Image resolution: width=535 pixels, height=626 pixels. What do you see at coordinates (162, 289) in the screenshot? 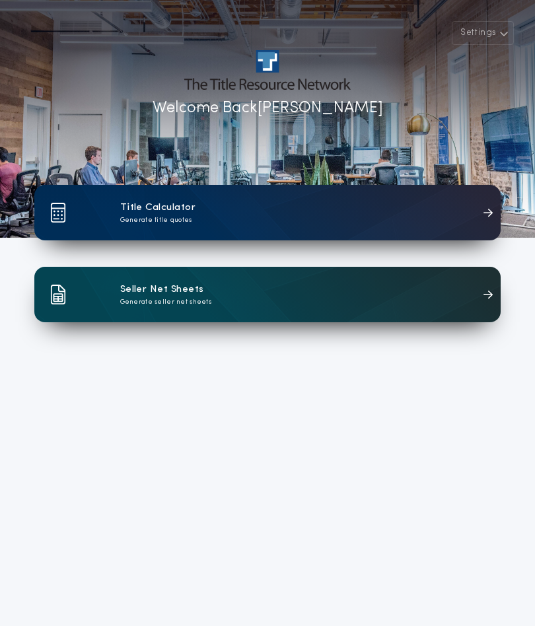
I see `h1: Seller Net Sheets` at bounding box center [162, 289].